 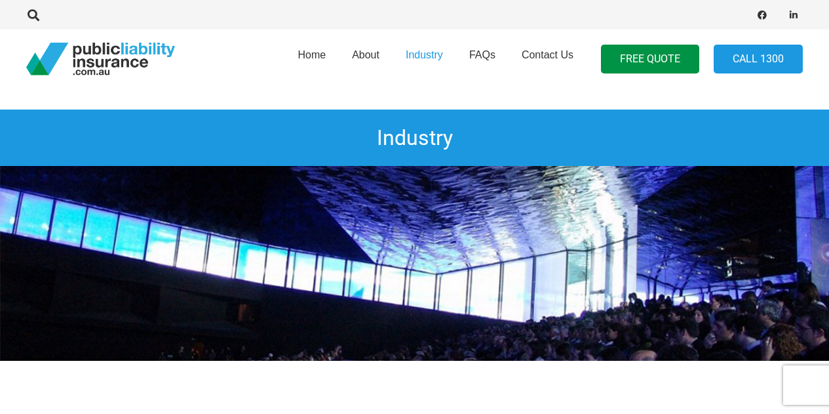 I want to click on a: Call 1300, so click(x=759, y=59).